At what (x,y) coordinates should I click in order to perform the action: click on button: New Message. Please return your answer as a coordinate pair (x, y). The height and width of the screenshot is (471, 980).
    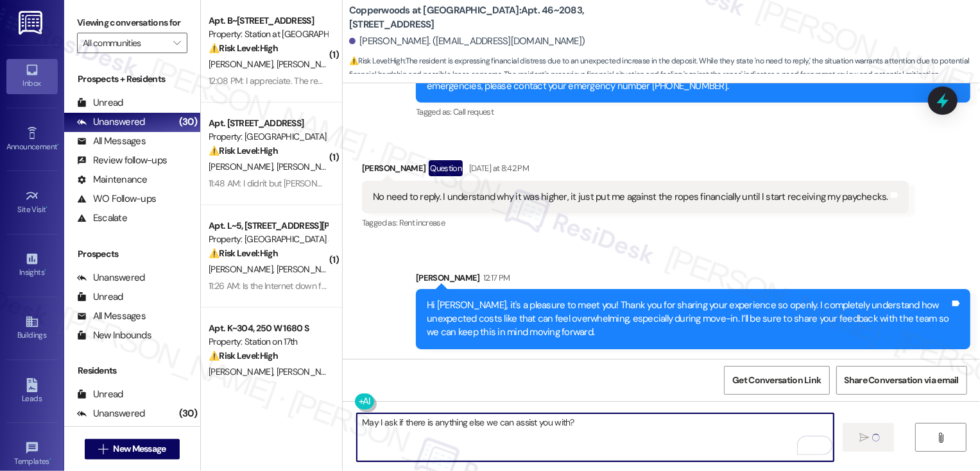
    Looking at the image, I should click on (132, 450).